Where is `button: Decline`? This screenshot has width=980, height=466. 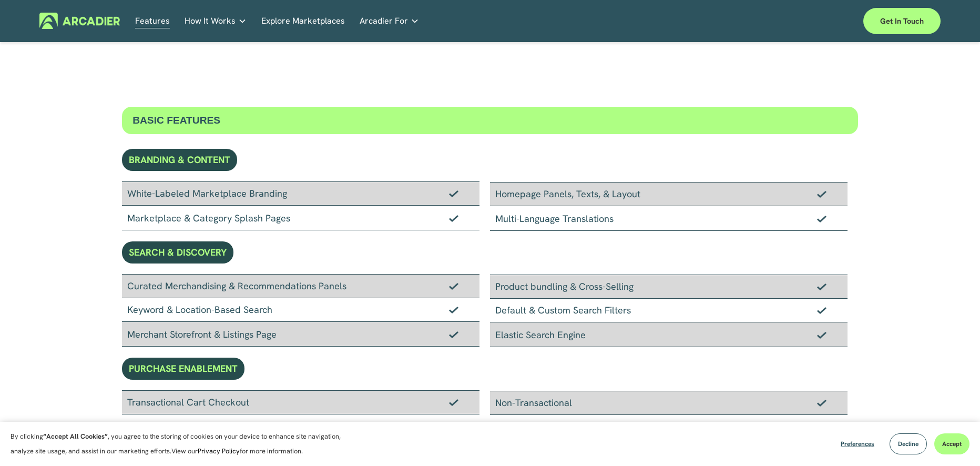
button: Decline is located at coordinates (908, 444).